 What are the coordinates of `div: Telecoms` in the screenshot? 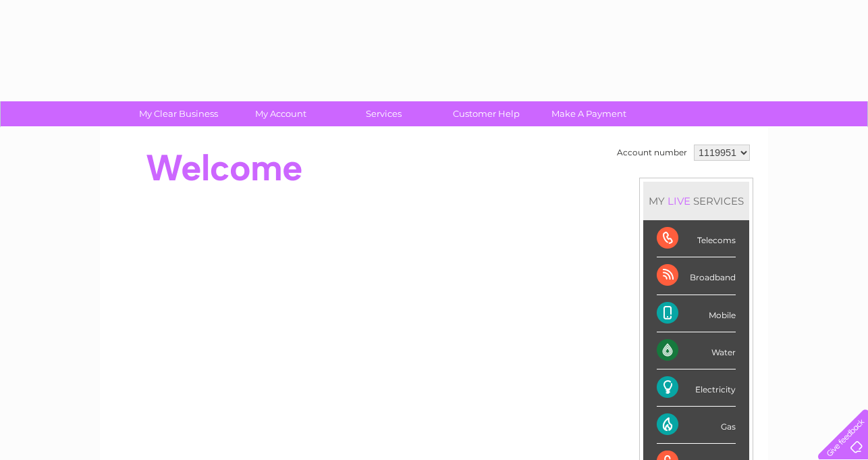 It's located at (696, 239).